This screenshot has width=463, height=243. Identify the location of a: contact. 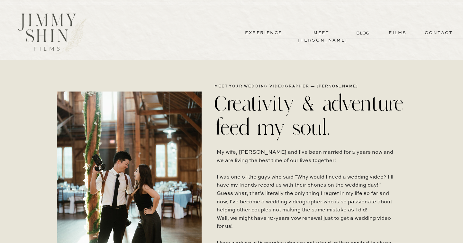
(439, 33).